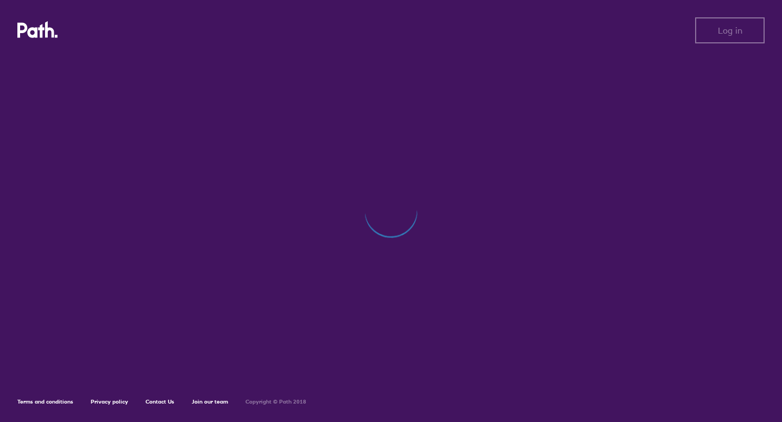 This screenshot has height=422, width=782. I want to click on a: Contact Us, so click(160, 402).